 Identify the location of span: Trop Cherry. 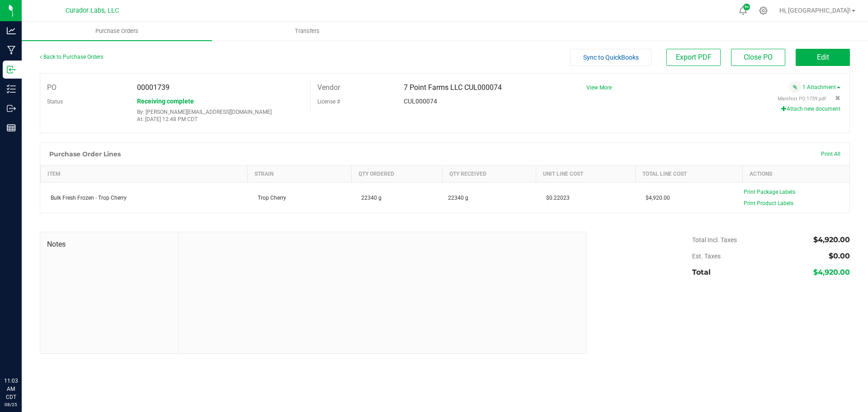
(270, 198).